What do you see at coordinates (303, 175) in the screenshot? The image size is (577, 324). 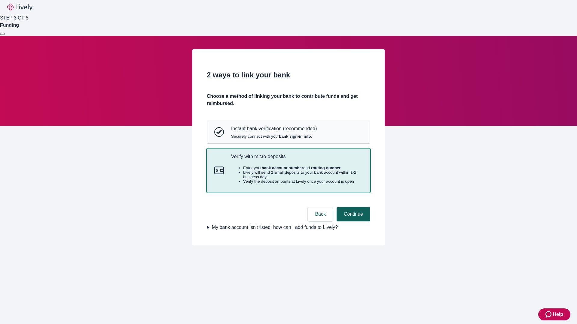 I see `li: Lively will send 2 small deposits to your bank account within 1-2 business days` at bounding box center [303, 175].